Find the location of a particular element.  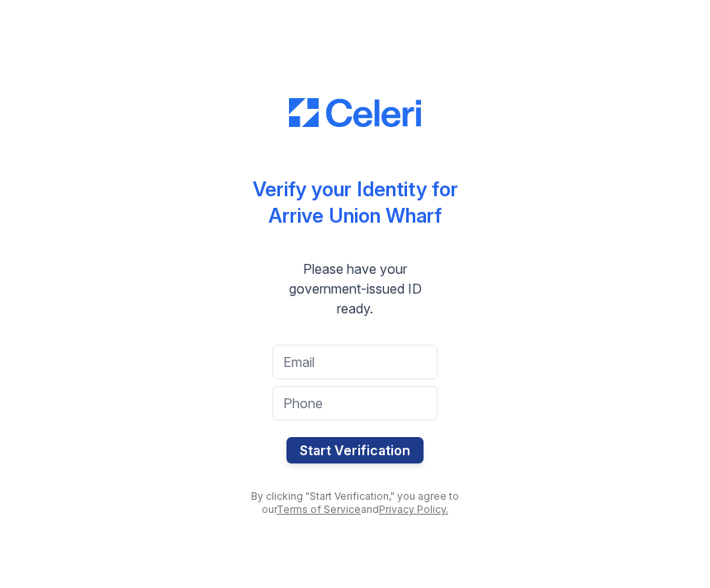

button: Start Verification is located at coordinates (355, 450).